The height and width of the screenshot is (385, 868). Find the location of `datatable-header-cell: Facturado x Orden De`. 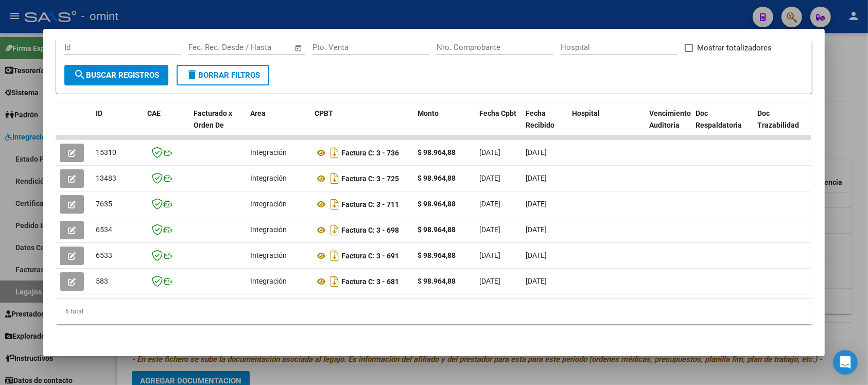

datatable-header-cell: Facturado x Orden De is located at coordinates (218, 125).